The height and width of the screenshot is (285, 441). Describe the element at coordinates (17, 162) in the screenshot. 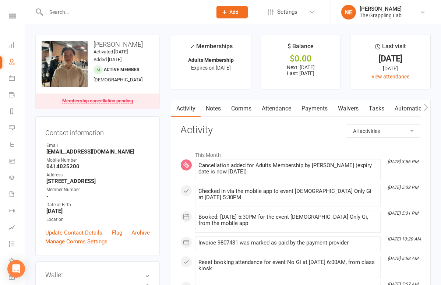

I see `a: Product Sales` at that location.